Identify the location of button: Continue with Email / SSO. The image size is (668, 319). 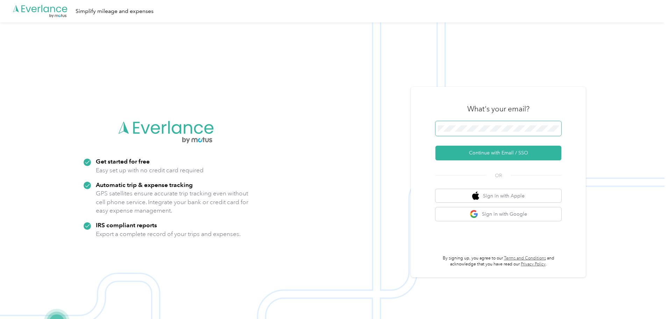
(499, 153).